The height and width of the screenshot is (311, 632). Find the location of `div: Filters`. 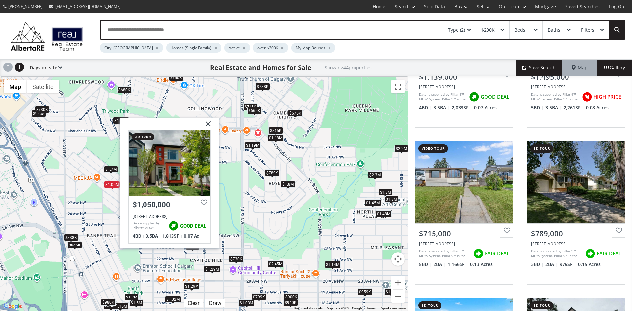

div: Filters is located at coordinates (588, 30).